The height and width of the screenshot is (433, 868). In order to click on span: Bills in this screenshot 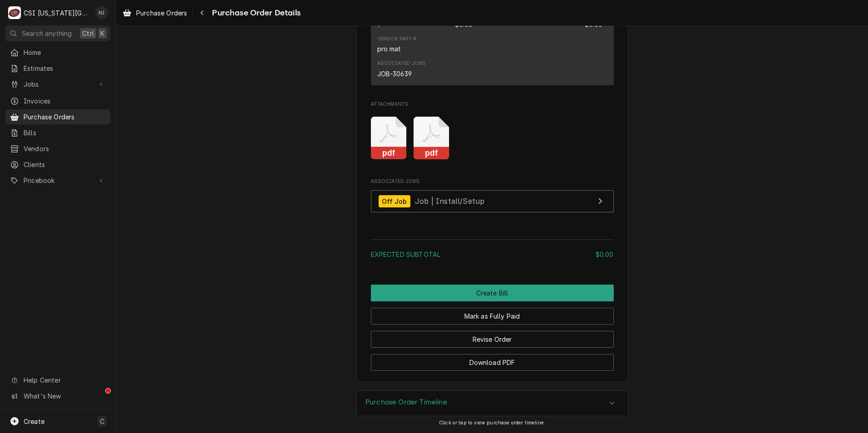, I will do `click(65, 133)`.